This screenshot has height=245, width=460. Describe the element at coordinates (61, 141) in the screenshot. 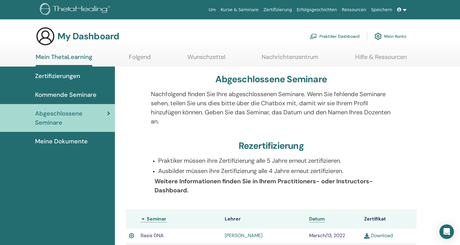

I see `span: Meine Dokumente` at that location.